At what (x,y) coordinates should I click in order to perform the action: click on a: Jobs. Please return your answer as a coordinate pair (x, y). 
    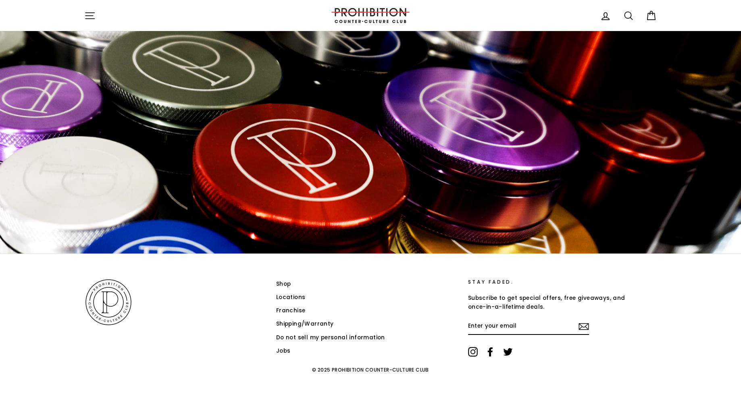
    Looking at the image, I should click on (283, 351).